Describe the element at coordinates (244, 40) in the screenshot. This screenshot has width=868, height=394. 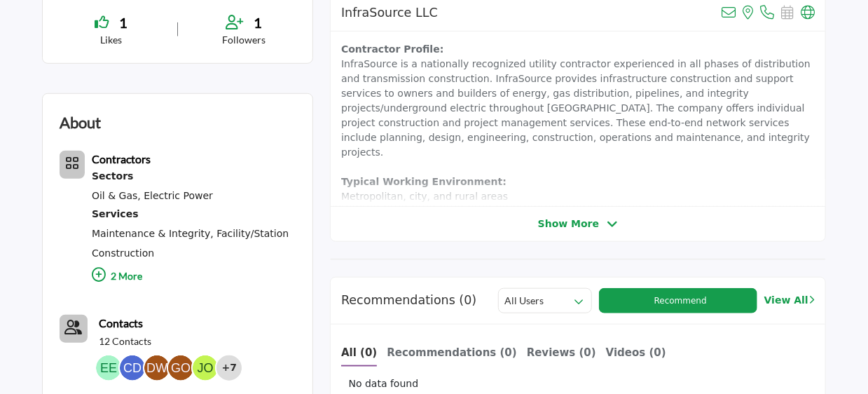
I see `p: Followers` at that location.